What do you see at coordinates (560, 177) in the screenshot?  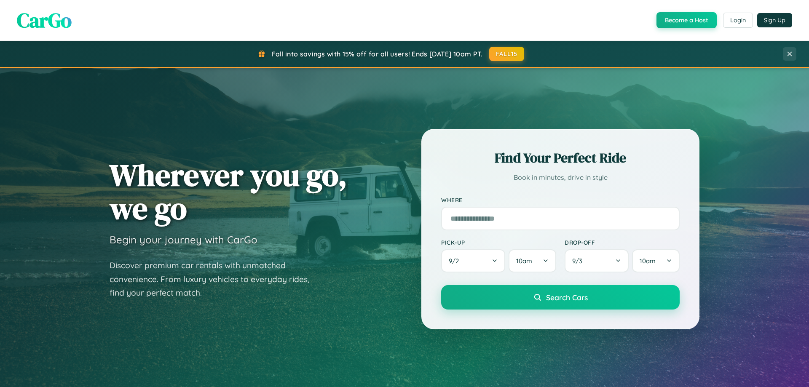 I see `p: Book in minutes, drive in style` at bounding box center [560, 177].